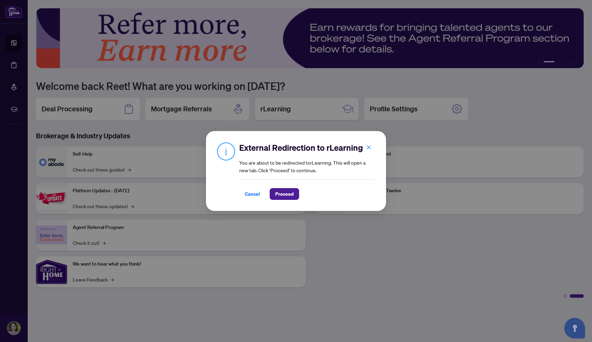  I want to click on div: You are about to be redirected to rLearning . This will open a new tab. Click ‘Proceed’ to continue., so click(307, 171).